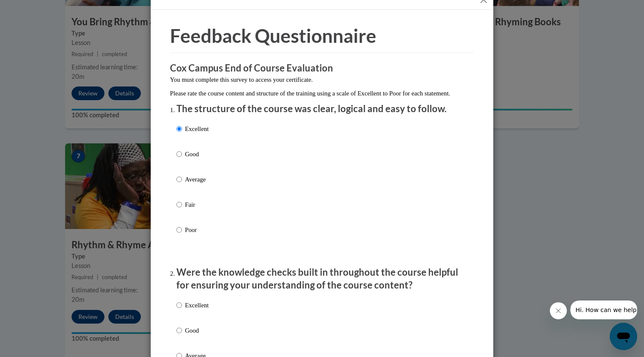 The height and width of the screenshot is (357, 644). Describe the element at coordinates (179, 205) in the screenshot. I see `input: Fair` at that location.